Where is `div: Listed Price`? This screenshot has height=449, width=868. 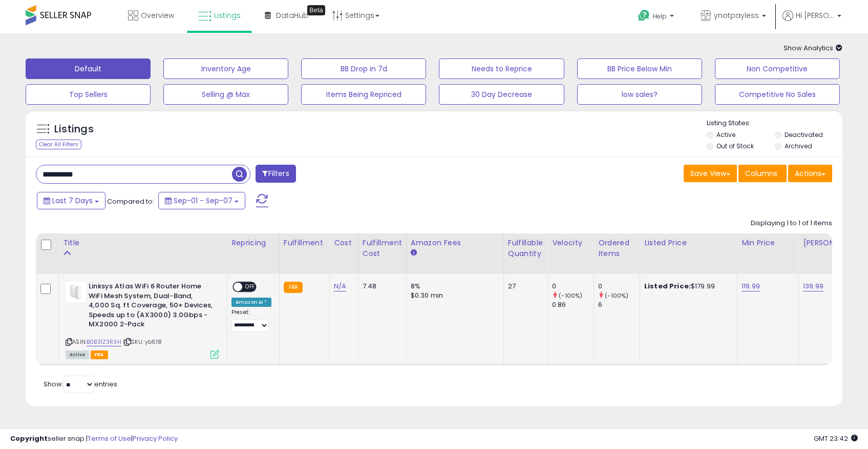 div: Listed Price is located at coordinates (689, 242).